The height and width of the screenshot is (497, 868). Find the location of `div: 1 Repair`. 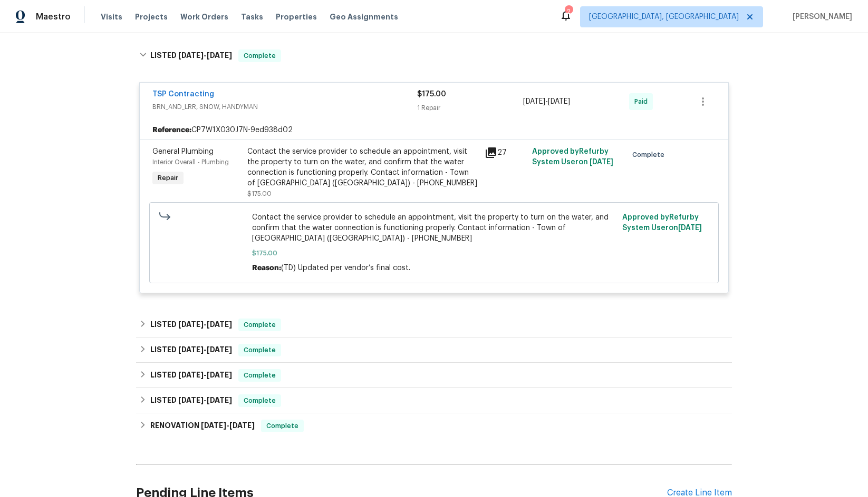

div: 1 Repair is located at coordinates (469, 108).